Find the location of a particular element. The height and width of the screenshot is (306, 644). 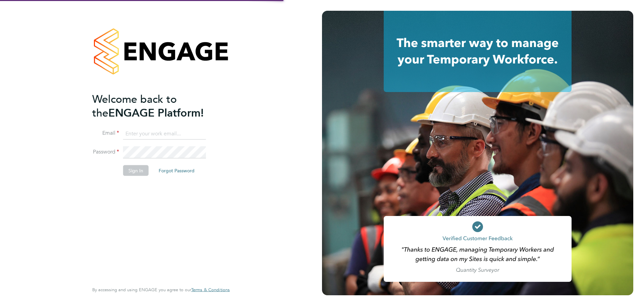

label: Password is located at coordinates (106, 152).